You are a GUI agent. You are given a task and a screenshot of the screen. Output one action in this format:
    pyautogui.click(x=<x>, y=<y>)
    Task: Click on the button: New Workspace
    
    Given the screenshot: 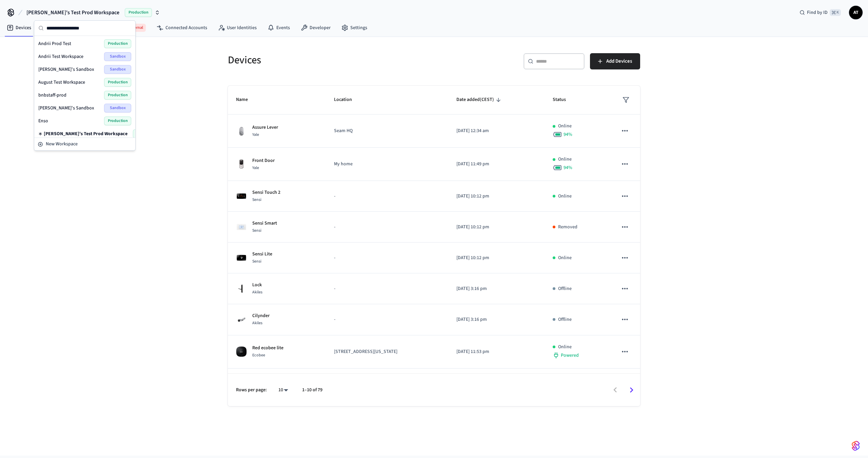 What is the action you would take?
    pyautogui.click(x=85, y=144)
    